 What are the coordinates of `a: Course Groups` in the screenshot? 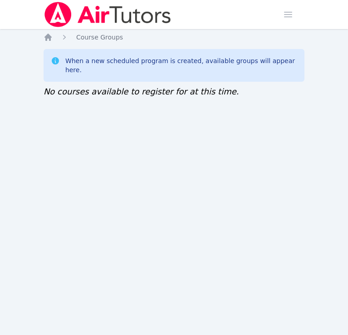 It's located at (99, 37).